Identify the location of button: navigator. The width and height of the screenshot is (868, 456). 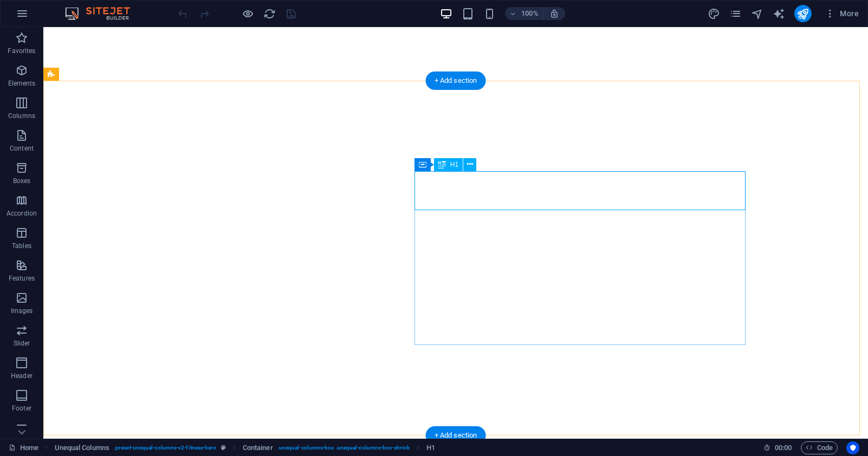
(757, 13).